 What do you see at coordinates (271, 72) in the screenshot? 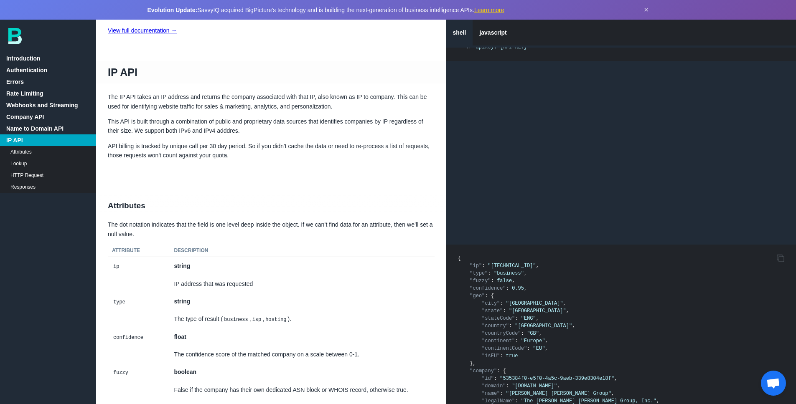
I see `h1: IP API` at bounding box center [271, 72].